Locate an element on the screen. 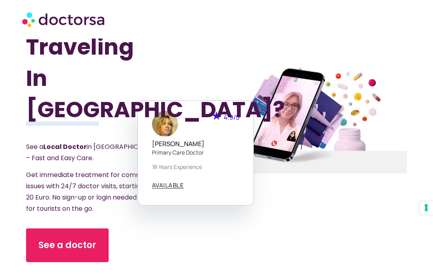  span: See a doctor is located at coordinates (67, 245).